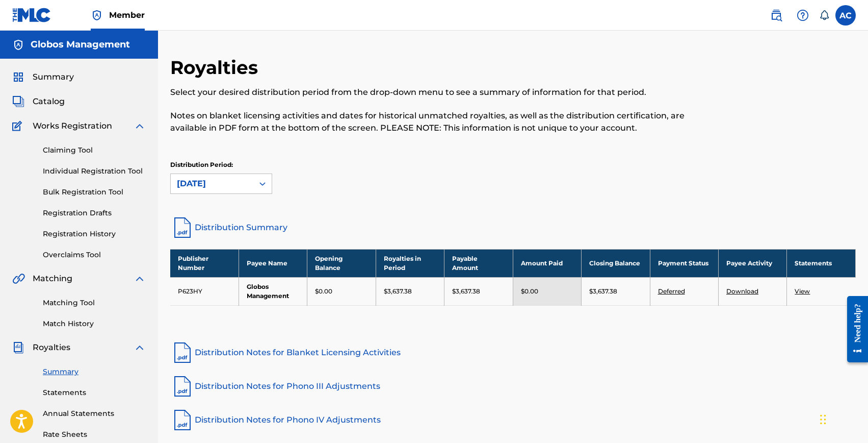 This screenshot has width=868, height=443. Describe the element at coordinates (94, 192) in the screenshot. I see `a: Bulk Registration Tool` at that location.